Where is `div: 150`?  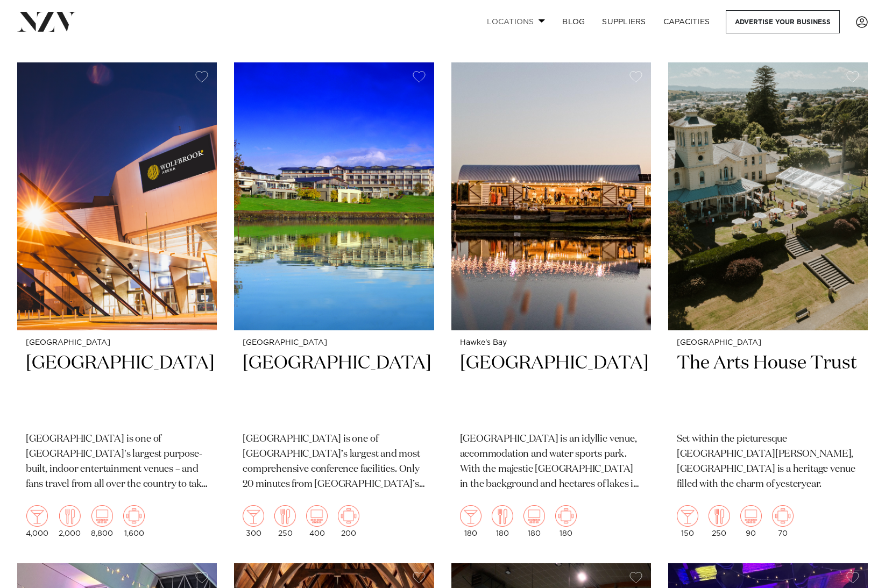
div: 150 is located at coordinates (688, 521).